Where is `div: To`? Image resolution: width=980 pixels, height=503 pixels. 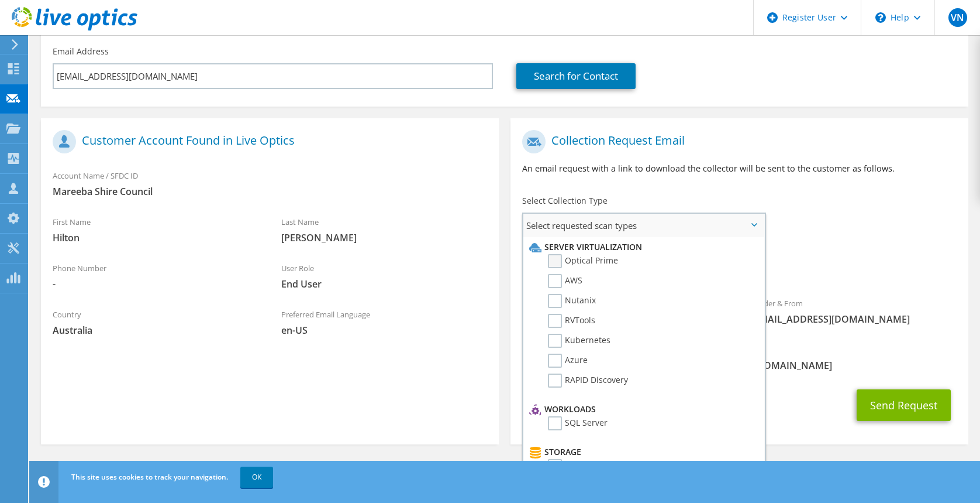 div: To is located at coordinates (625, 311).